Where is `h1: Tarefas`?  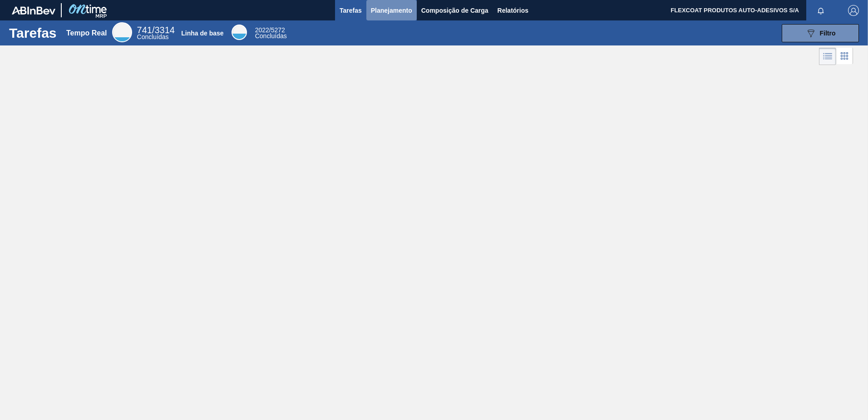 h1: Tarefas is located at coordinates (33, 33).